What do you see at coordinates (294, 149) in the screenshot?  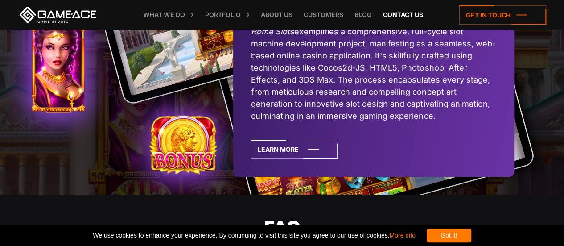 I see `a: Learn More` at bounding box center [294, 149].